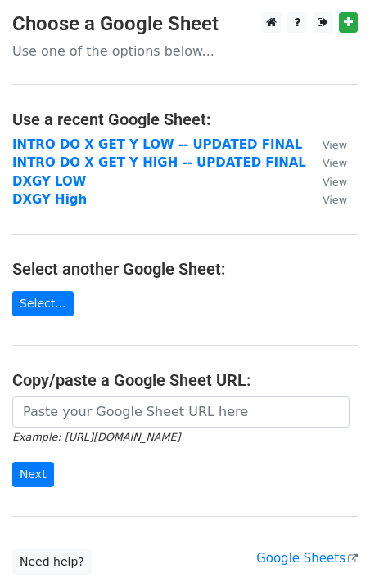 The image size is (370, 582). What do you see at coordinates (49, 182) in the screenshot?
I see `a: DXGY LOW` at bounding box center [49, 182].